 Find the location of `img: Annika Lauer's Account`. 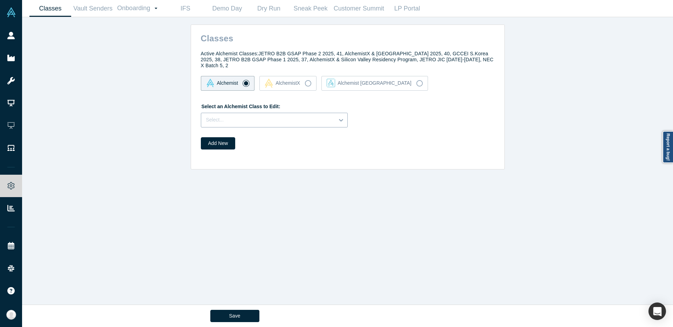

img: Annika Lauer's Account is located at coordinates (11, 315).